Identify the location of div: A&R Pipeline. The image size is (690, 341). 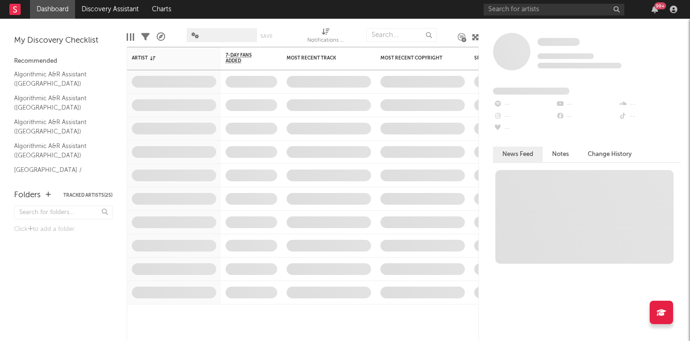
(161, 37).